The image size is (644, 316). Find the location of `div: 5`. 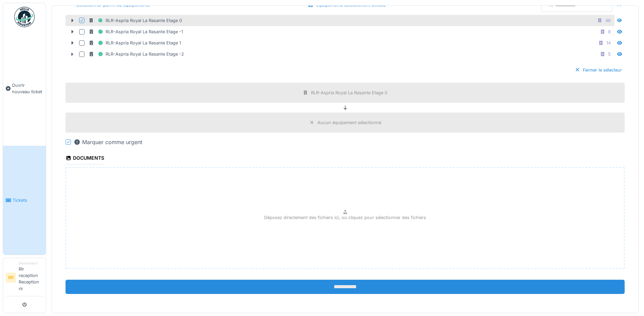

div: 5 is located at coordinates (609, 54).